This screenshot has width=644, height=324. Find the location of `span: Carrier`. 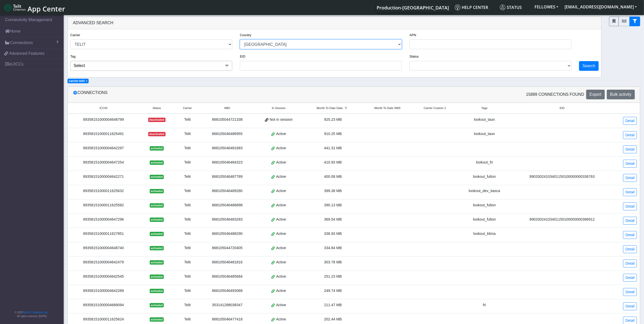

span: Carrier is located at coordinates (187, 108).